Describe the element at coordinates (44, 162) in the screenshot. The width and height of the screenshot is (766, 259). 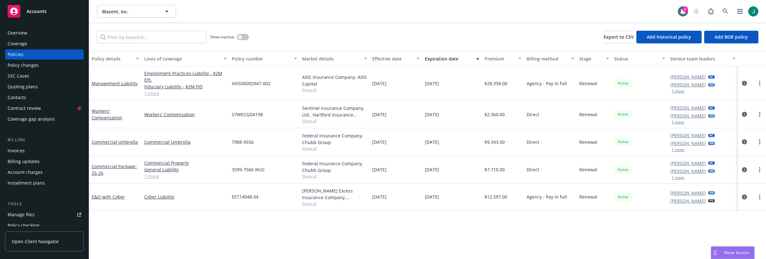
I see `a: Billing updates` at that location.